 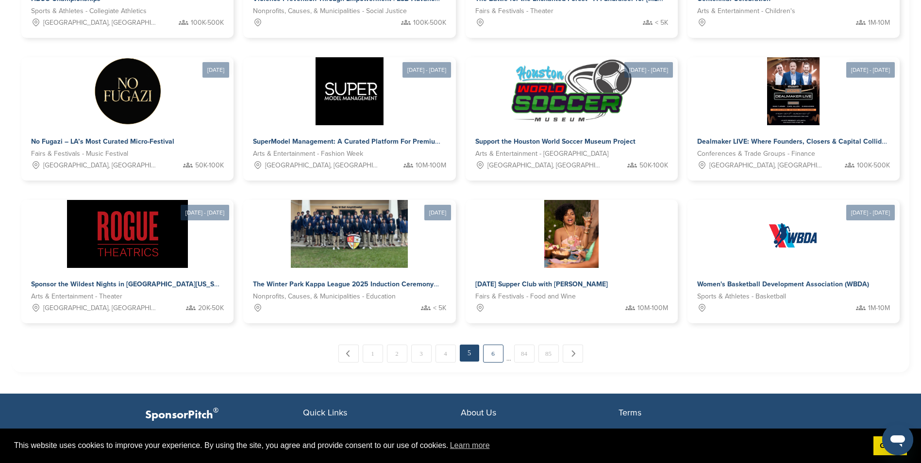 What do you see at coordinates (746, 11) in the screenshot?
I see `span: Arts & Entertainment - Children's` at bounding box center [746, 11].